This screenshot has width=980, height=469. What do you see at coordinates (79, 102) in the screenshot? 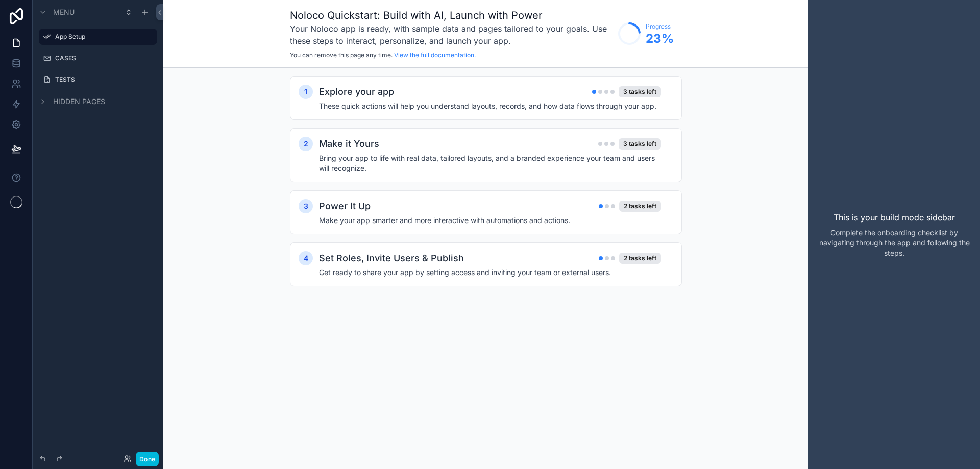
I see `span: Hidden pages` at bounding box center [79, 102].